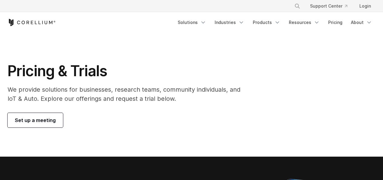 The width and height of the screenshot is (383, 180). Describe the element at coordinates (329, 6) in the screenshot. I see `a: Support Center` at that location.